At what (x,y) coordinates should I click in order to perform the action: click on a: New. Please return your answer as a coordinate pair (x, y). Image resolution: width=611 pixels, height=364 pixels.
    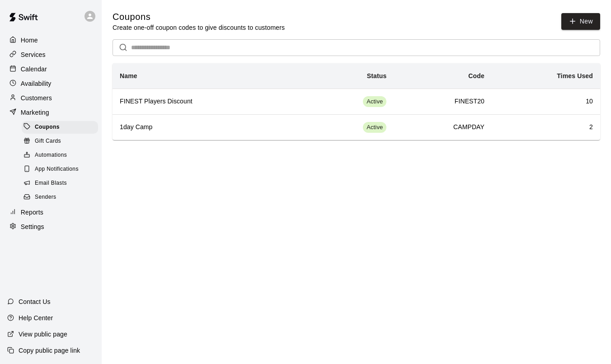
    Looking at the image, I should click on (581, 21).